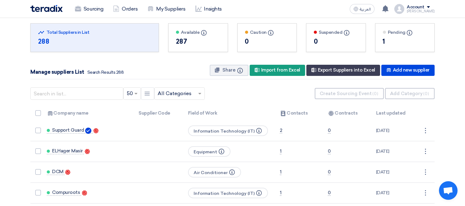 The width and height of the screenshot is (465, 206). What do you see at coordinates (95, 32) in the screenshot?
I see `div: Total Suppliers in List` at bounding box center [95, 32].